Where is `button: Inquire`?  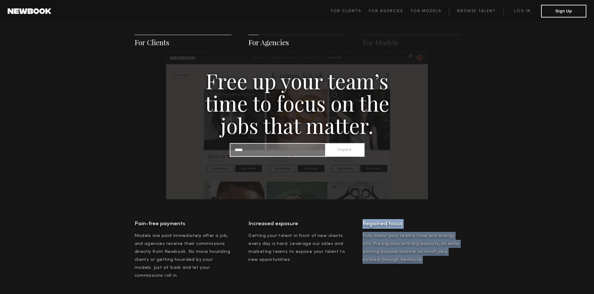 button: Inquire is located at coordinates (344, 150).